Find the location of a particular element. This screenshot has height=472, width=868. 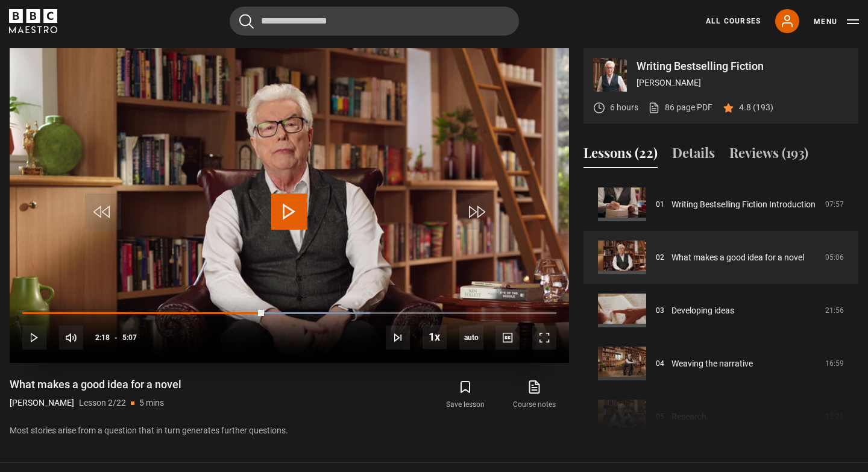

p: Lesson 2/22 is located at coordinates (103, 402).